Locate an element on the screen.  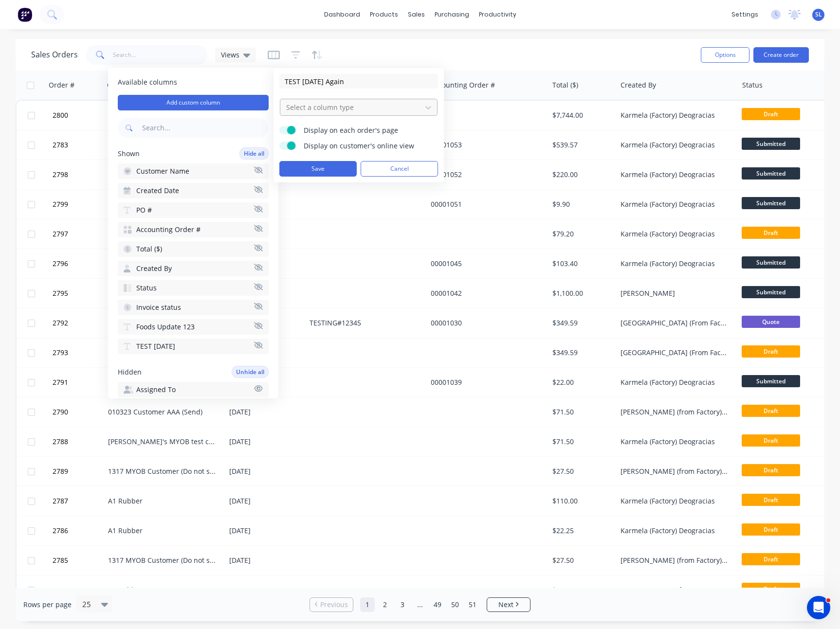
span: Assigned To is located at coordinates (156, 389).